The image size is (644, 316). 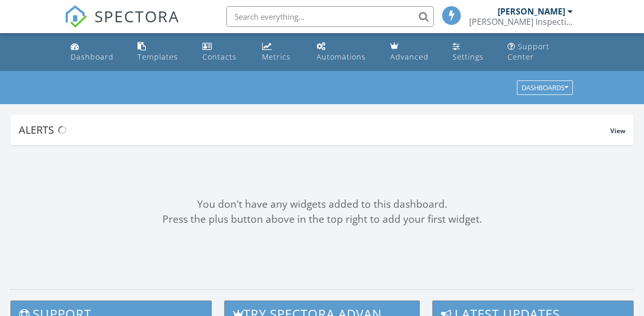 I want to click on img: The Best Home Inspection Software - Spectora, so click(x=76, y=16).